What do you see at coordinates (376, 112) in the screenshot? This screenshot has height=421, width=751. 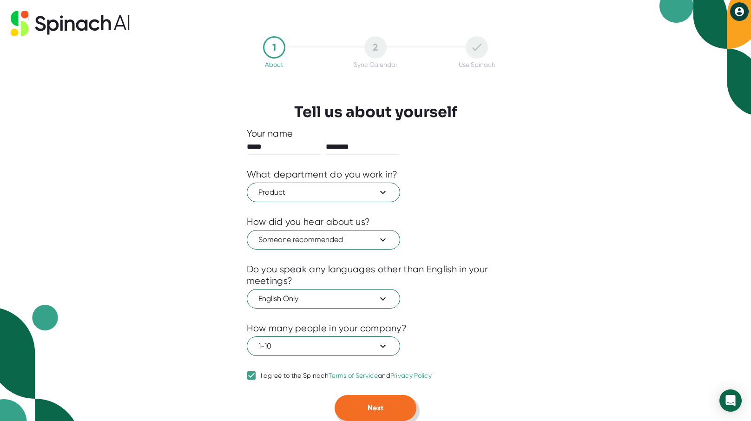 I see `h3: Tell us about yourself` at bounding box center [376, 112].